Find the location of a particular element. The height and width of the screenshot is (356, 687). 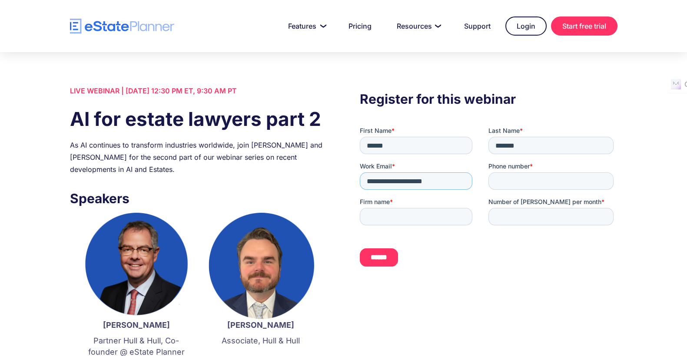

a: Login is located at coordinates (526, 26).